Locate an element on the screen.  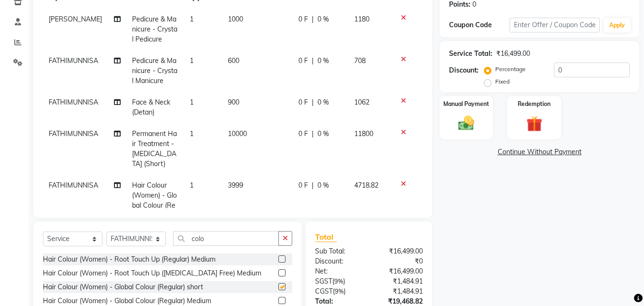
span: 3999 is located at coordinates (236, 186).